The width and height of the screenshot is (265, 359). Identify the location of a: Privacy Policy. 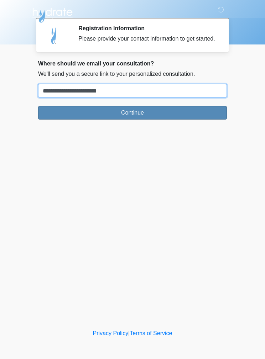
(111, 333).